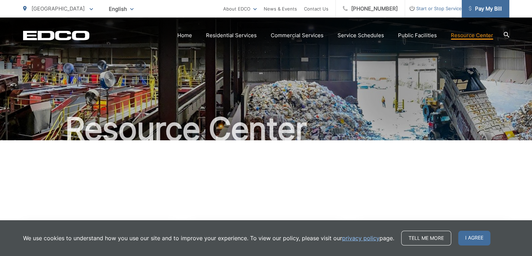 Image resolution: width=532 pixels, height=256 pixels. I want to click on span: Pay My Bill, so click(486, 9).